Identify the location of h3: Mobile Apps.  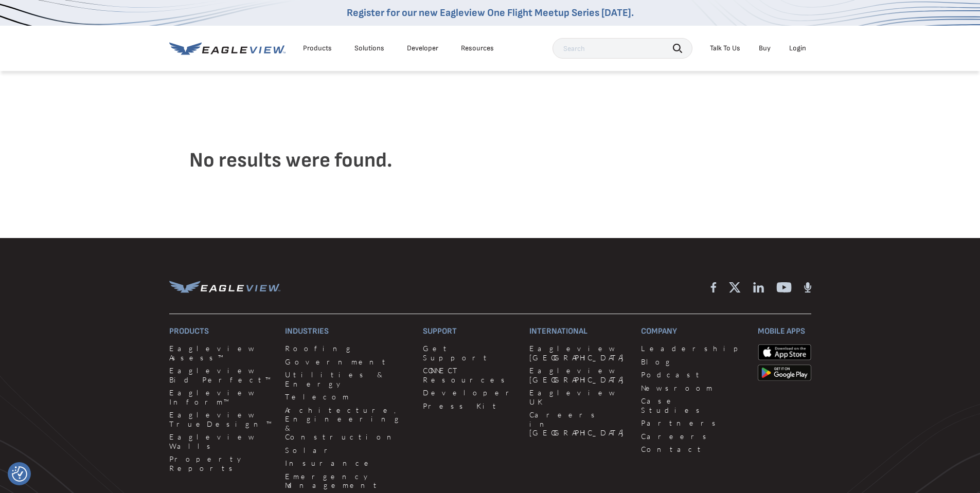
(785, 331).